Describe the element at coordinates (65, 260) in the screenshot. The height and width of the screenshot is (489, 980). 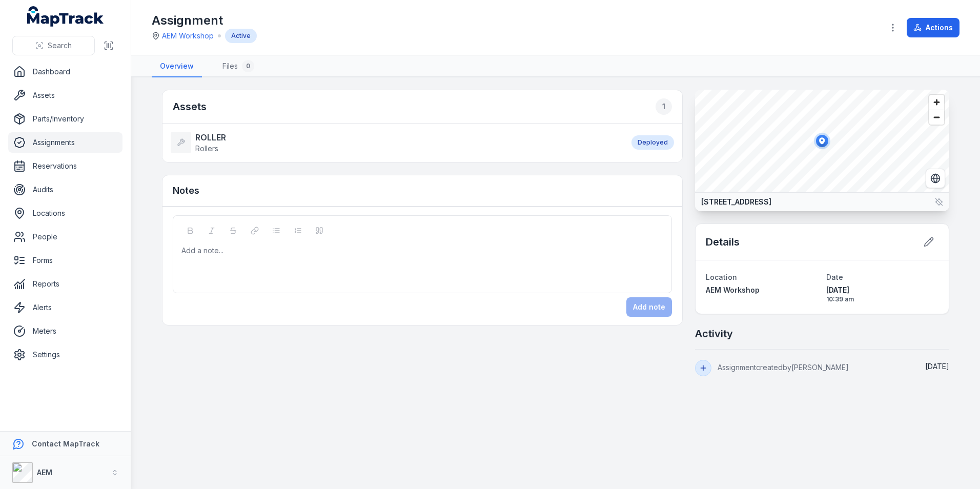
I see `a: Forms` at that location.